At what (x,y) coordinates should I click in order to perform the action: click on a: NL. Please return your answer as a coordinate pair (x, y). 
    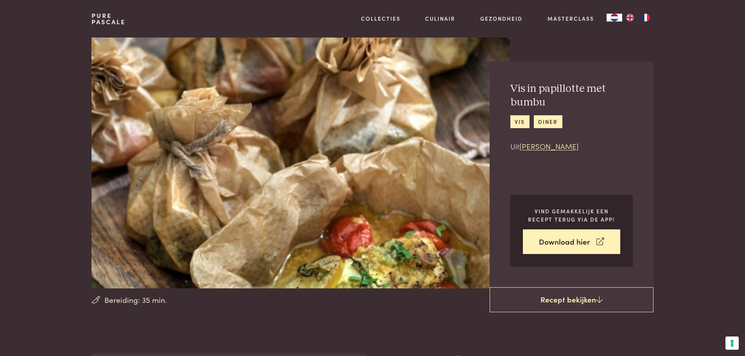
    Looking at the image, I should click on (615, 18).